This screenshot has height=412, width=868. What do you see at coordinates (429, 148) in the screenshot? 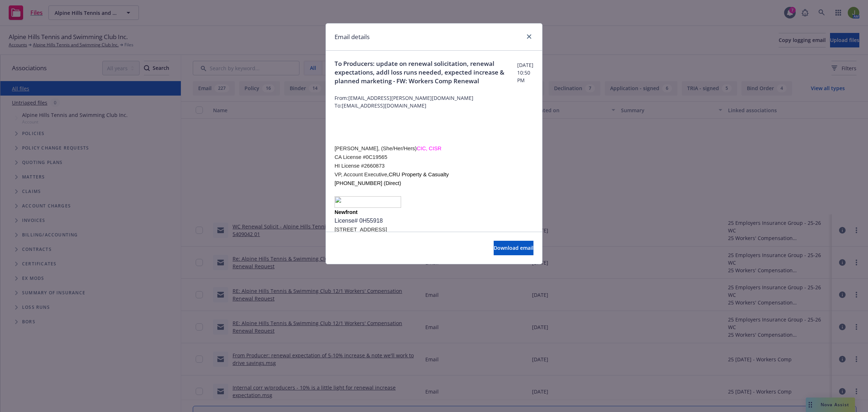
I see `span: CIC, CISR` at bounding box center [429, 148].